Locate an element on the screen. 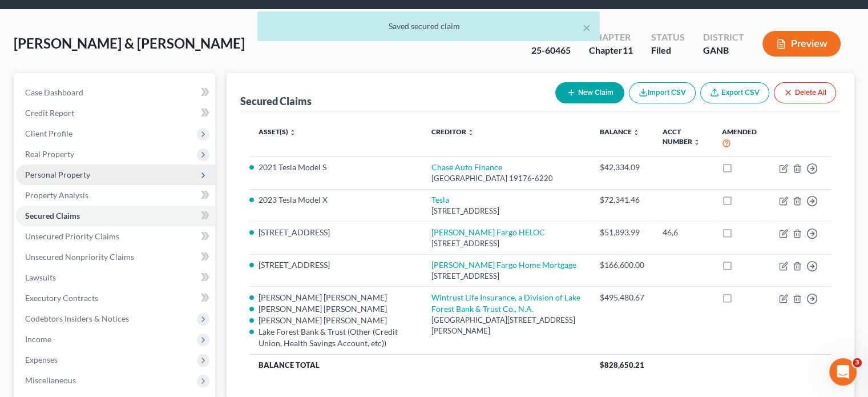  span: Income is located at coordinates (38, 338).